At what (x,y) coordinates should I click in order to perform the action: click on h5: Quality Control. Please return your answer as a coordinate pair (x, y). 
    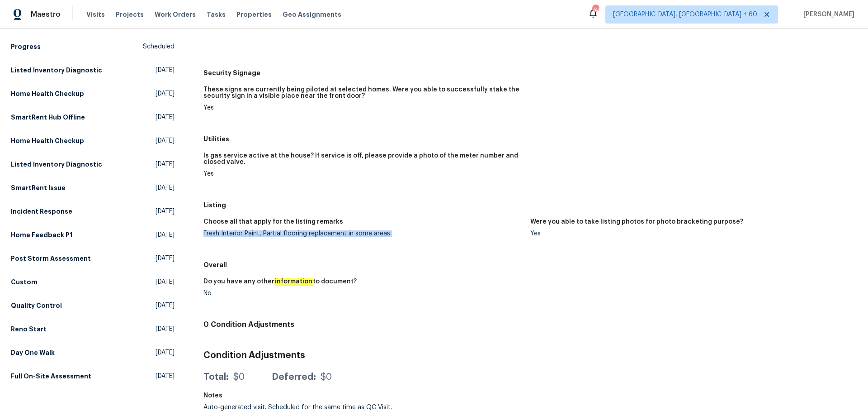
    Looking at the image, I should click on (36, 305).